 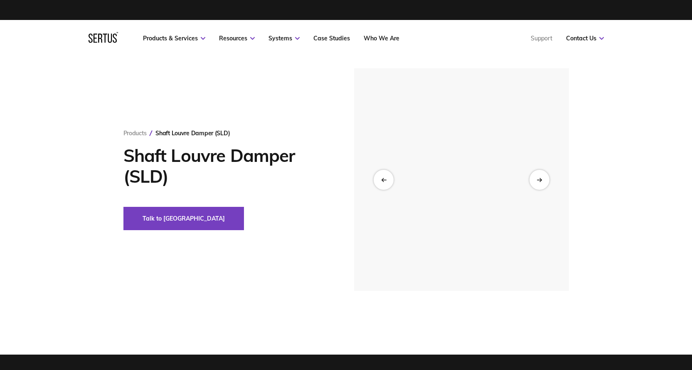 What do you see at coordinates (542, 38) in the screenshot?
I see `a: Support` at bounding box center [542, 38].